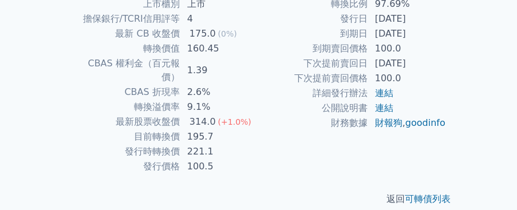  Describe the element at coordinates (428, 199) in the screenshot. I see `a: 可轉債列表` at that location.